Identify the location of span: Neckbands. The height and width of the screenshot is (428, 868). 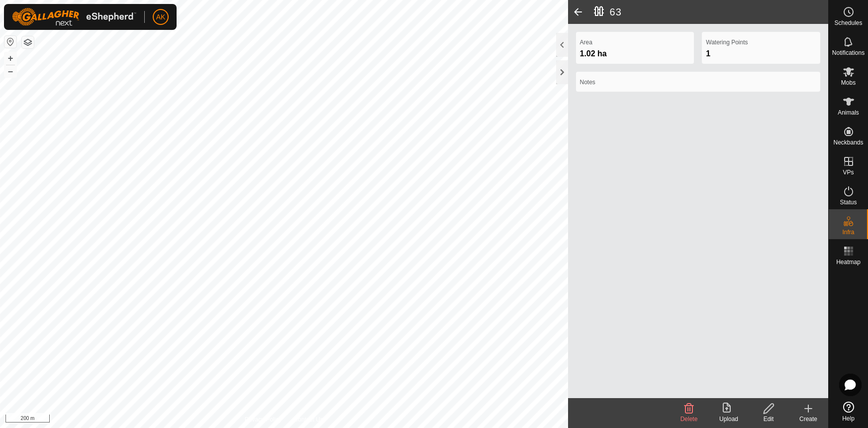
(848, 142).